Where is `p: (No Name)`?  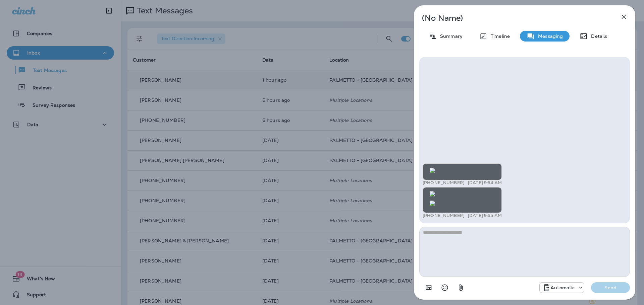
p: (No Name) is located at coordinates (514, 18).